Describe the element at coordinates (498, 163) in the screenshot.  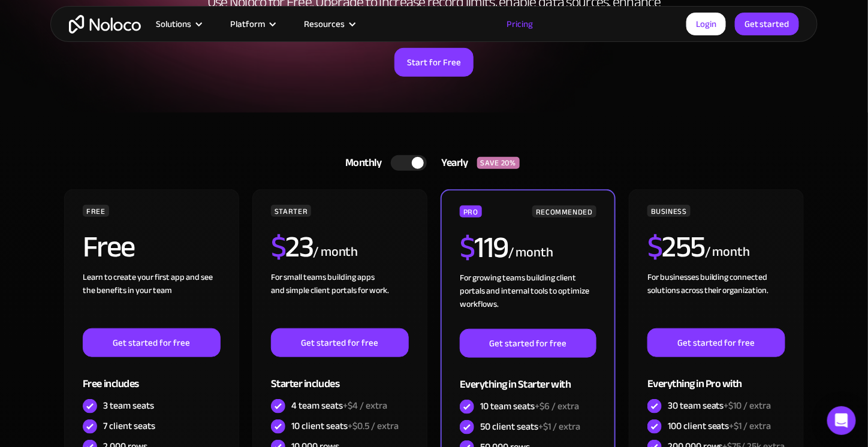
I see `div: SAVE 20%` at that location.